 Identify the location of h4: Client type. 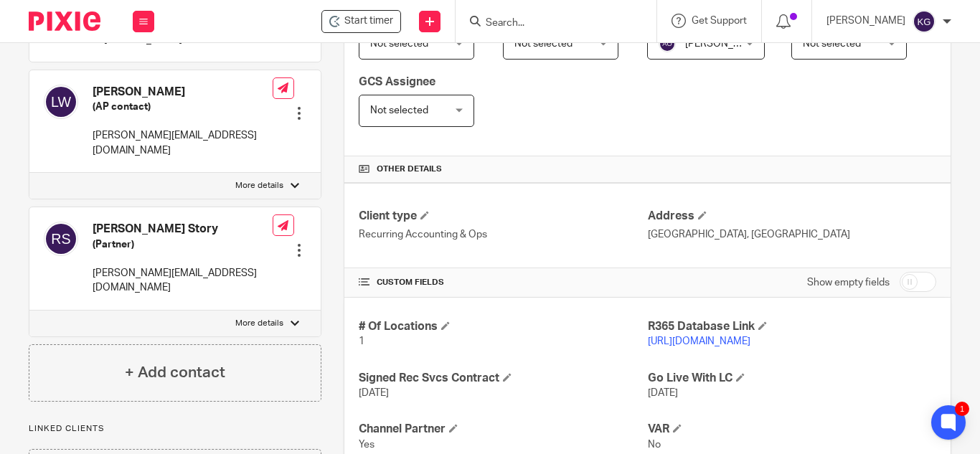
(503, 216).